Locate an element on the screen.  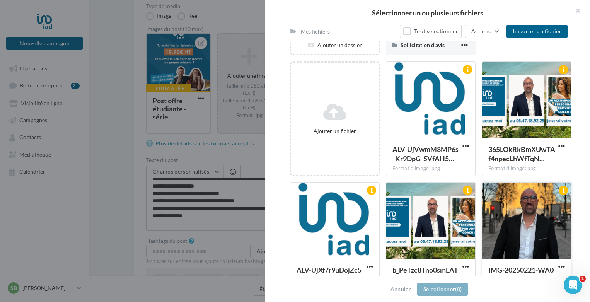
h2: Sélectionner un ou plusieurs fichiers is located at coordinates (428, 13).